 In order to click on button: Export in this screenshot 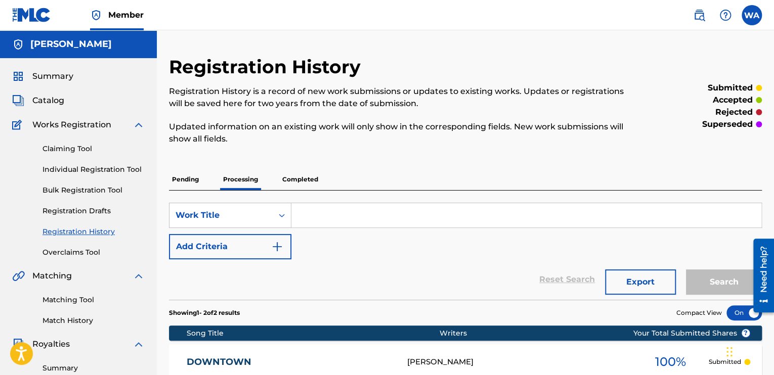, I will do `click(641, 282)`.